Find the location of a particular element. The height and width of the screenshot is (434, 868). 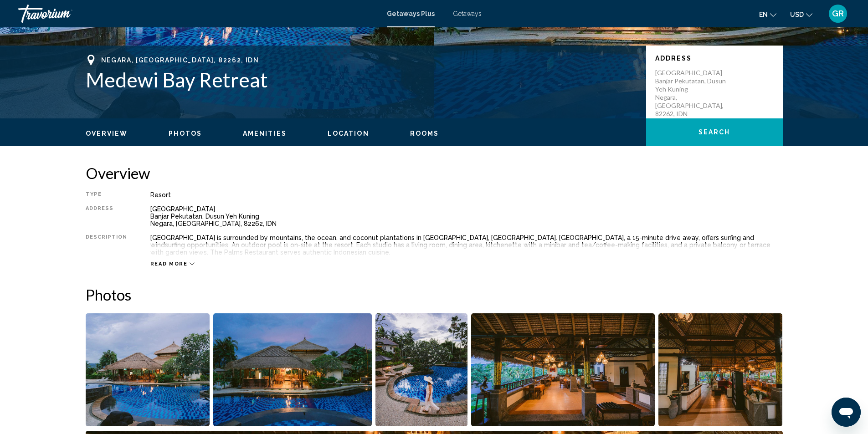

button: Rooms is located at coordinates (425, 133).